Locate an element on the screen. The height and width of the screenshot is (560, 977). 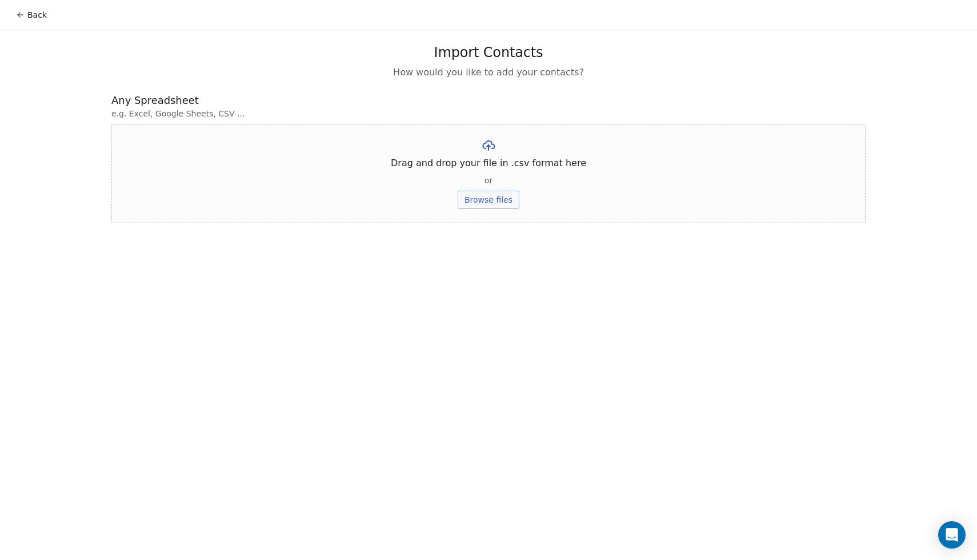
span: or is located at coordinates (488, 181).